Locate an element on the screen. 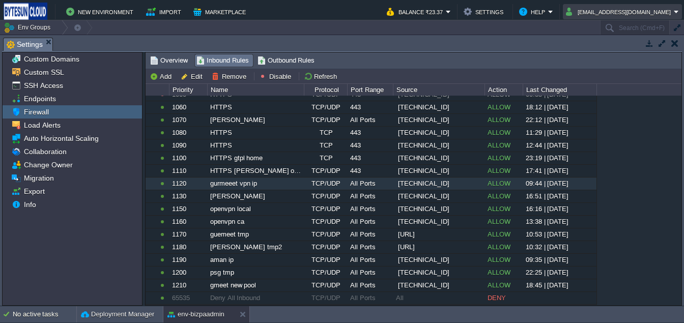  span: Outbound Rules is located at coordinates (286, 61).